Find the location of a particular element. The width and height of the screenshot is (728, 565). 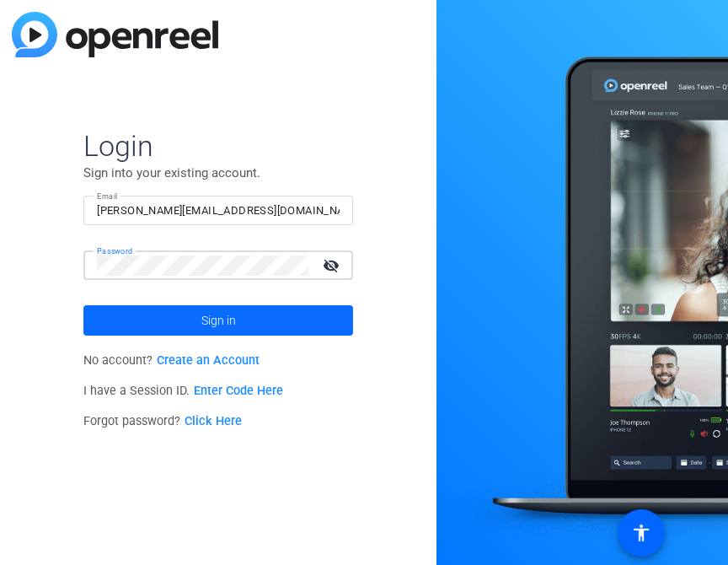

mat-icon: visibility_off is located at coordinates (333, 265).